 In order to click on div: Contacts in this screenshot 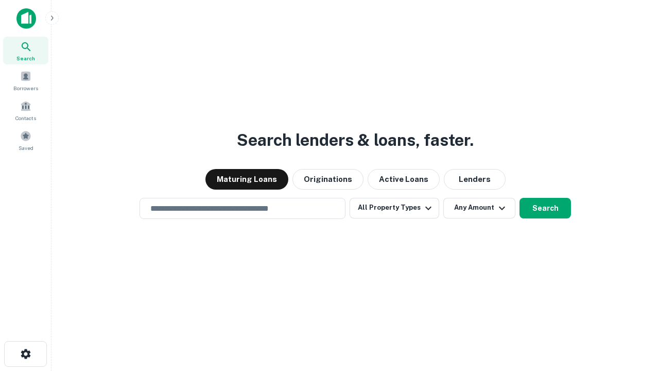, I will do `click(26, 110)`.